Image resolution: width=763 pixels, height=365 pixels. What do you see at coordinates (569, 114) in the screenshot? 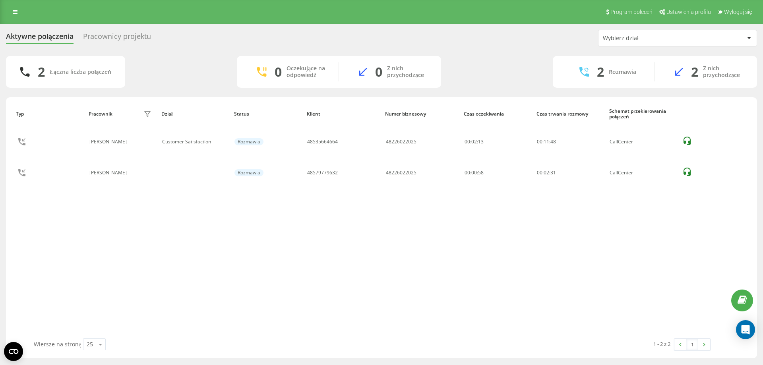
I see `div: Czas trwania rozmowy` at bounding box center [569, 114].